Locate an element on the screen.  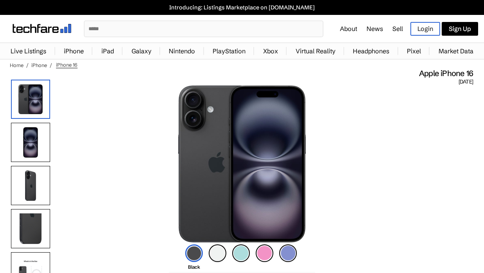
a: Virtual Reality is located at coordinates (316, 51).